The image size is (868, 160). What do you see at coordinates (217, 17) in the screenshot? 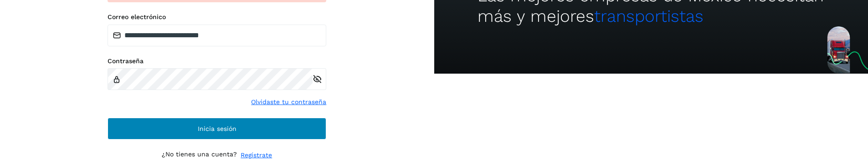
I see `label: Correo electrónico` at bounding box center [217, 17].